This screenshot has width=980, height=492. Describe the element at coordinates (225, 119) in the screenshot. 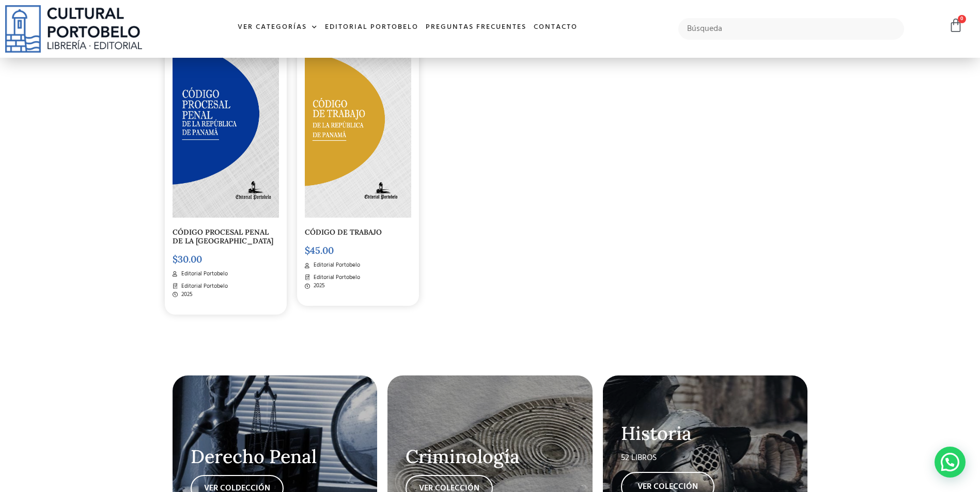

I see `img: CD-002PORTADA P.PENAL-01-01` at that location.